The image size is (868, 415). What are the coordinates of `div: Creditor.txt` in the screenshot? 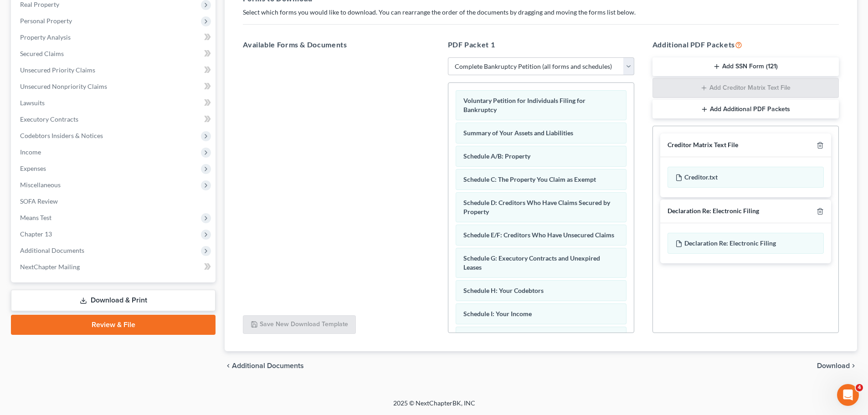 It's located at (745, 177).